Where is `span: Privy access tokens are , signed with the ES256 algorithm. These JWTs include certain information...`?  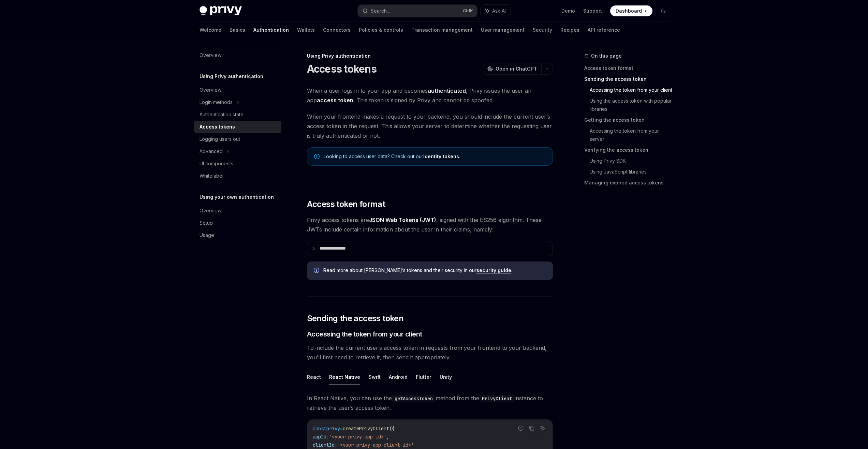 span: Privy access tokens are , signed with the ES256 algorithm. These JWTs include certain information... is located at coordinates (430, 224).